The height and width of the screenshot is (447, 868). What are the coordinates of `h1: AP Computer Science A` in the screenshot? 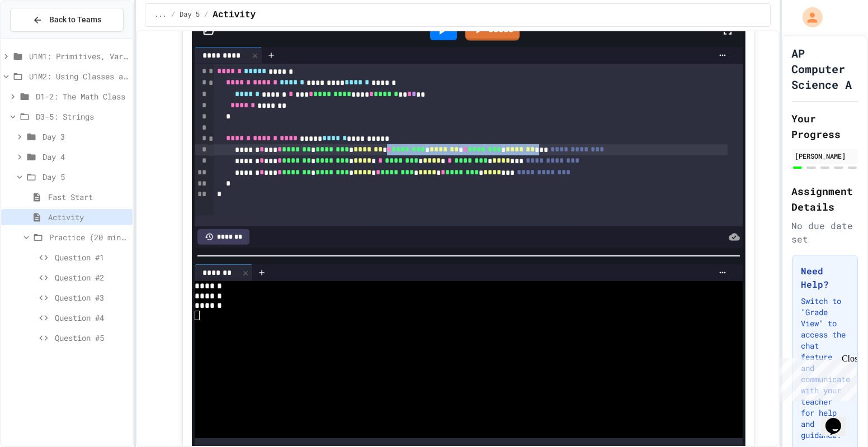 It's located at (825, 69).